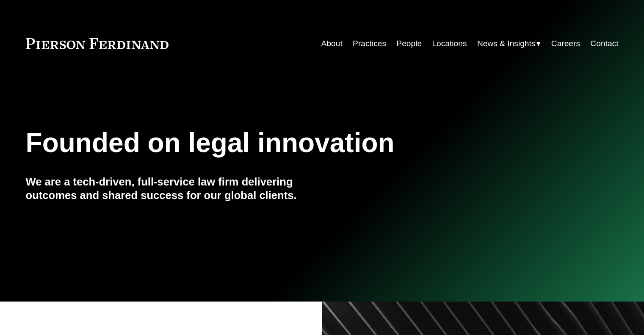 The image size is (644, 335). Describe the element at coordinates (332, 44) in the screenshot. I see `a: About` at that location.